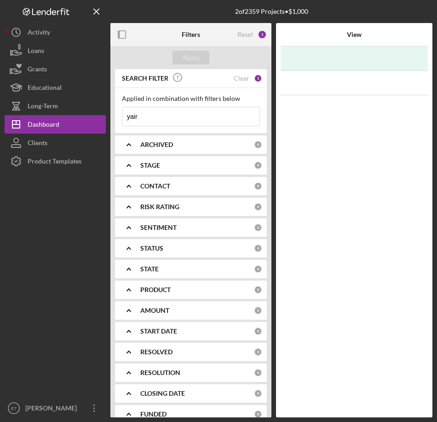 This screenshot has width=437, height=422. Describe the element at coordinates (160, 207) in the screenshot. I see `b: RISK RATING` at that location.